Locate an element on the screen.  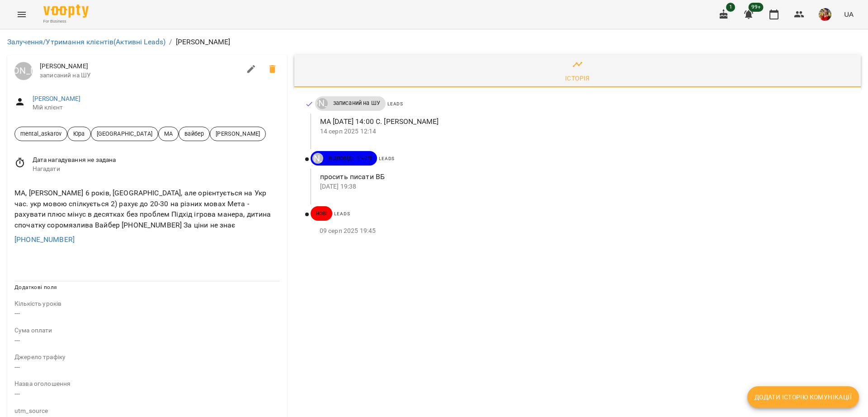
p: 09 серп 2025 19:45 is located at coordinates (583, 231).